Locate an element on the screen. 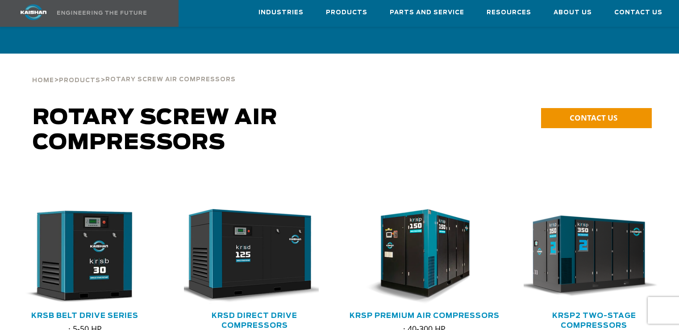 The image size is (679, 330). span: CONTACT US is located at coordinates (593, 117).